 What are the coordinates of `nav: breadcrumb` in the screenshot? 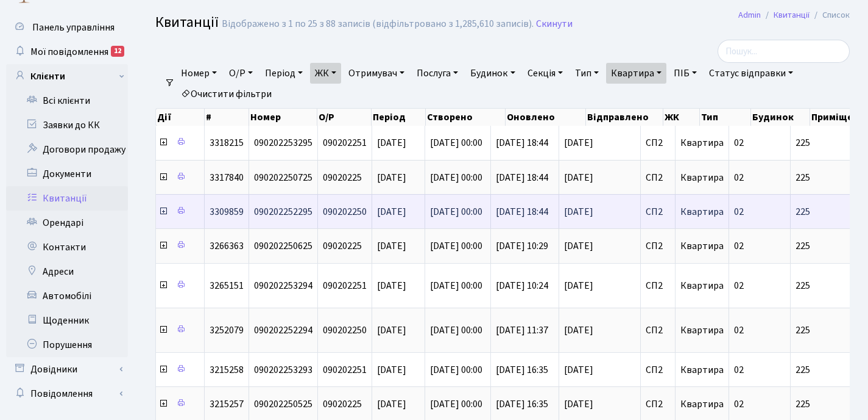 It's located at (795, 15).